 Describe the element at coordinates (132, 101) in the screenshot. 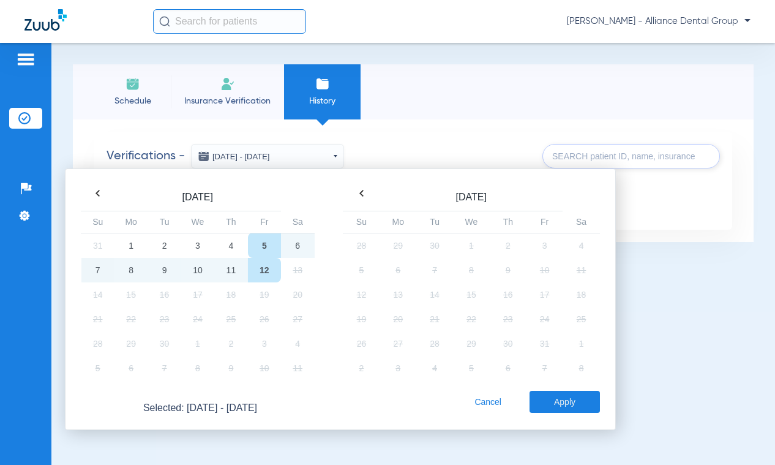

I see `span: Schedule` at that location.